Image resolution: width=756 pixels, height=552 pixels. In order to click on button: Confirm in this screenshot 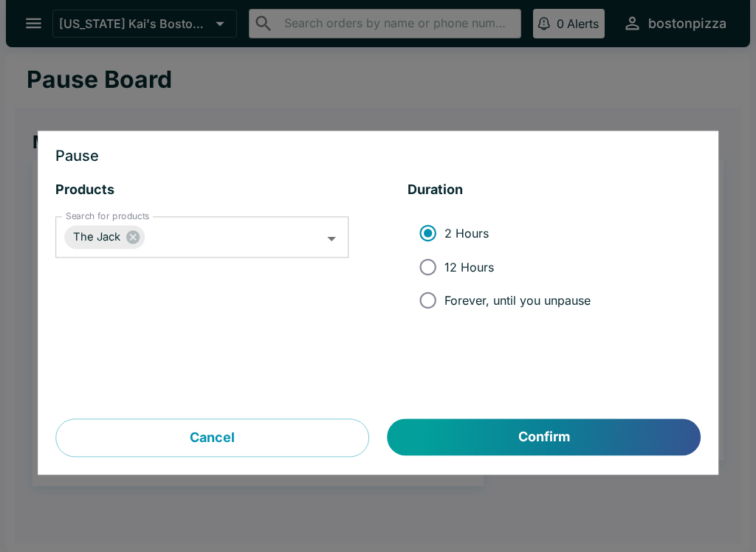, I will do `click(544, 438)`.